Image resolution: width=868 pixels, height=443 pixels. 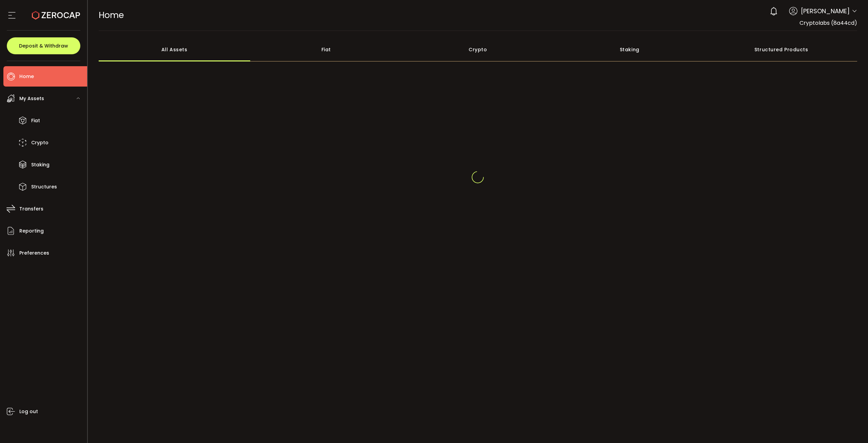 I want to click on div: Fiat, so click(x=326, y=50).